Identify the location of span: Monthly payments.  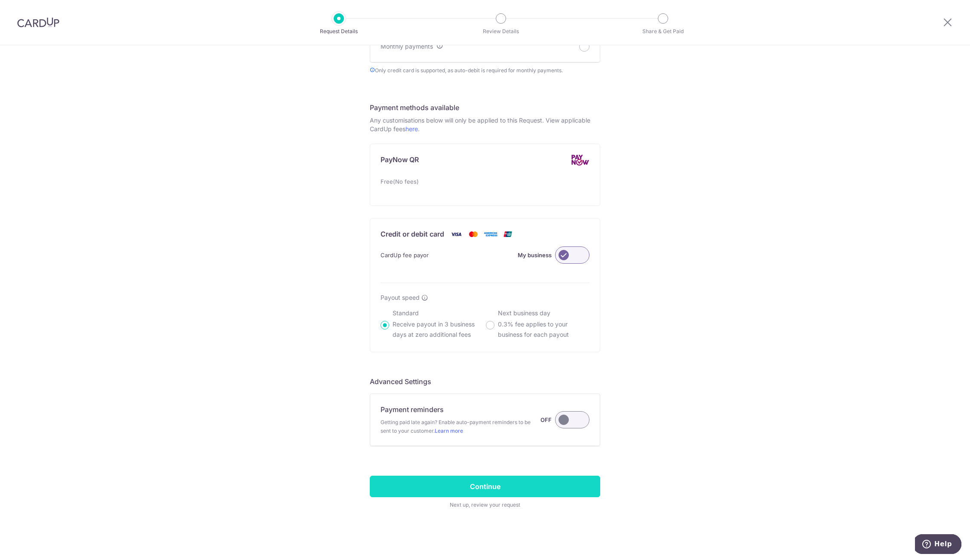
(407, 46).